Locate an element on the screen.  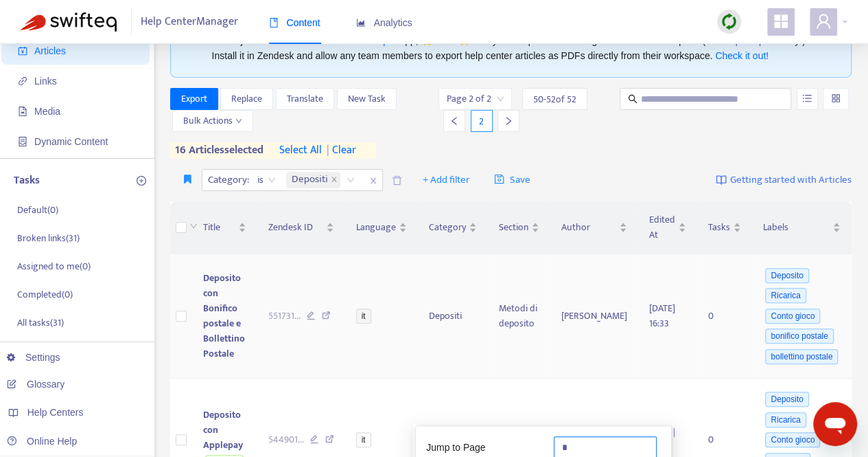
span: book is located at coordinates (274, 23).